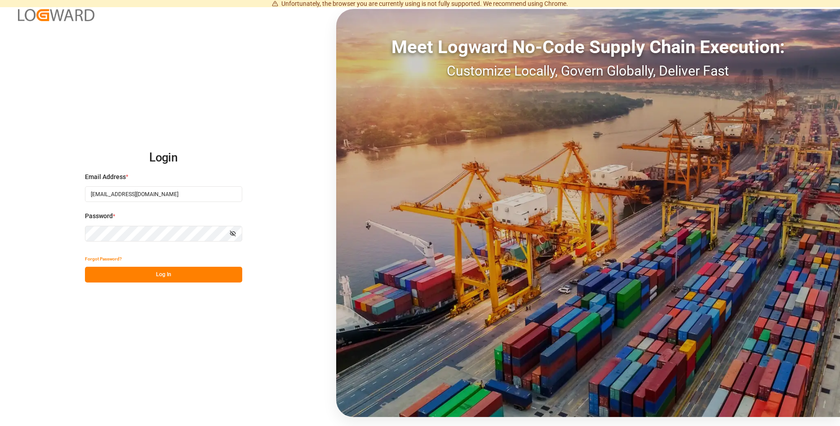  Describe the element at coordinates (164, 274) in the screenshot. I see `button: Log In` at that location.